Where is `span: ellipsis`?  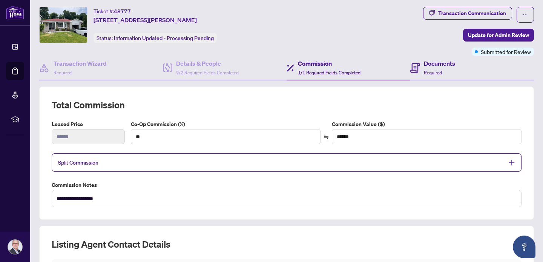
span: ellipsis is located at coordinates (525, 15).